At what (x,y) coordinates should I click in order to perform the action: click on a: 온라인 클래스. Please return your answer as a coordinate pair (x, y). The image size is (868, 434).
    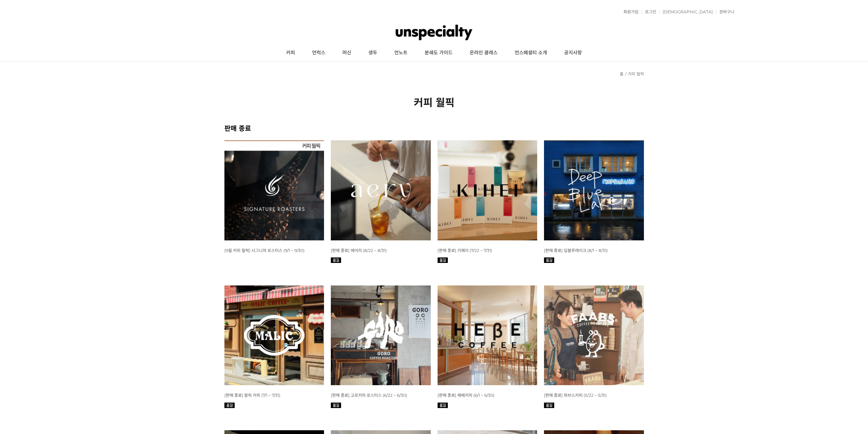
    Looking at the image, I should click on (484, 53).